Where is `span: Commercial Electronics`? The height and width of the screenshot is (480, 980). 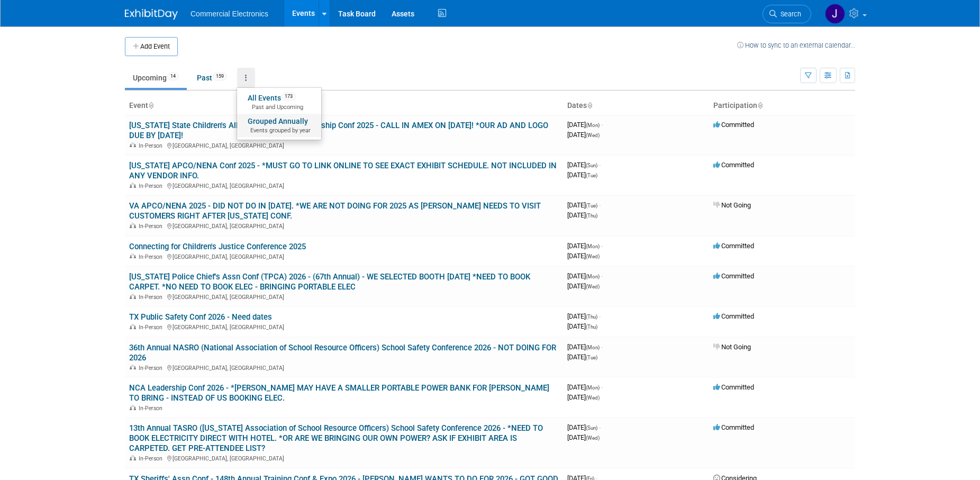
span: Commercial Electronics is located at coordinates (230, 13).